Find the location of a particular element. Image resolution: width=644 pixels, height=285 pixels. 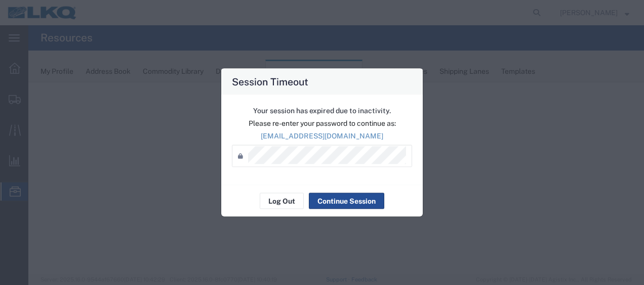

button: Log Out is located at coordinates (281, 202).